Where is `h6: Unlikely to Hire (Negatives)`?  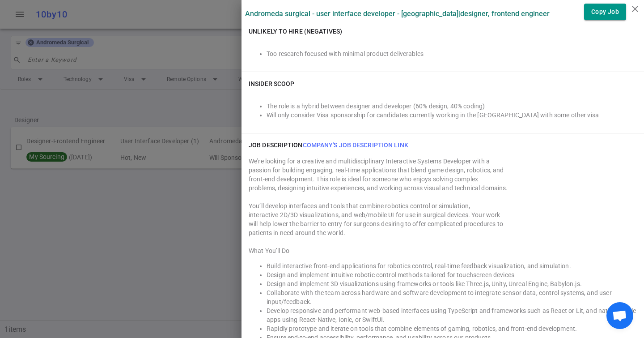 h6: Unlikely to Hire (Negatives) is located at coordinates (295, 31).